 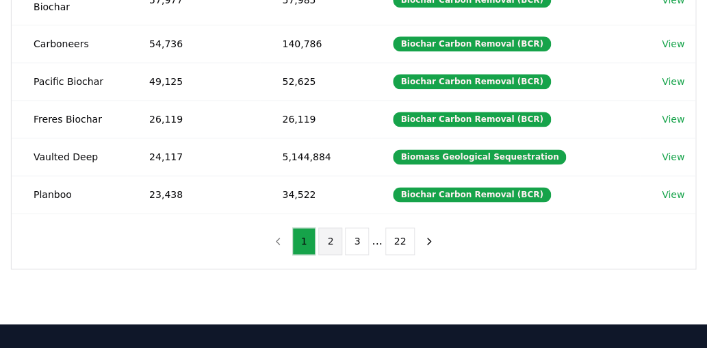 I want to click on td: Planboo, so click(x=69, y=194).